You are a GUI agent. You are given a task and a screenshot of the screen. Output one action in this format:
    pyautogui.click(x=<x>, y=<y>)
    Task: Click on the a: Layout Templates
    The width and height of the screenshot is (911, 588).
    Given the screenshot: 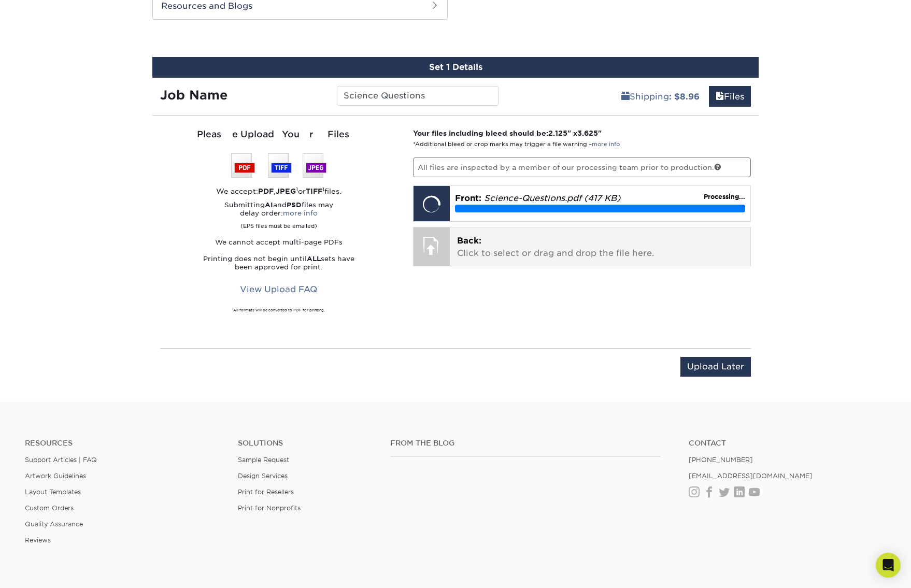 What is the action you would take?
    pyautogui.click(x=53, y=492)
    